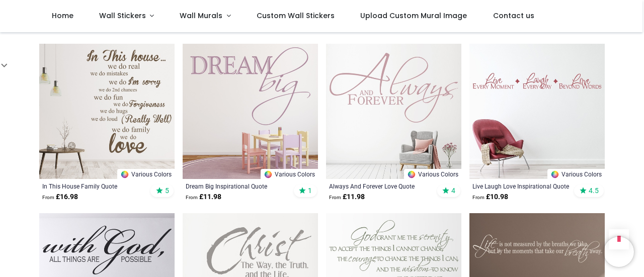 Image resolution: width=644 pixels, height=277 pixels. Describe the element at coordinates (524, 186) in the screenshot. I see `a: Live Laugh Love Inspirational Quote` at that location.